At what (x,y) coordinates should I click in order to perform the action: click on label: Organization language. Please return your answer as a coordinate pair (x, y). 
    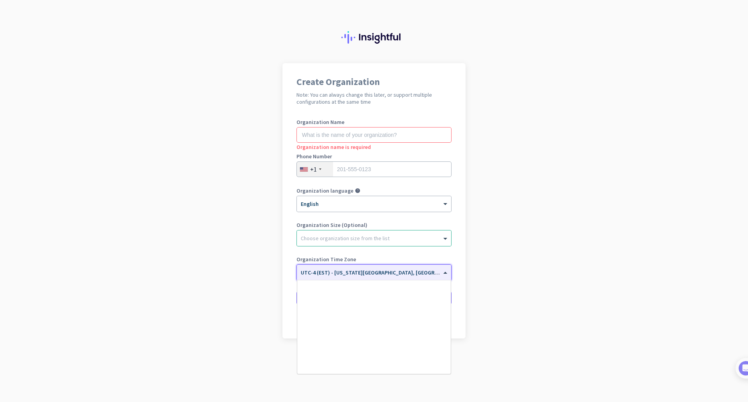
    Looking at the image, I should click on (325, 191).